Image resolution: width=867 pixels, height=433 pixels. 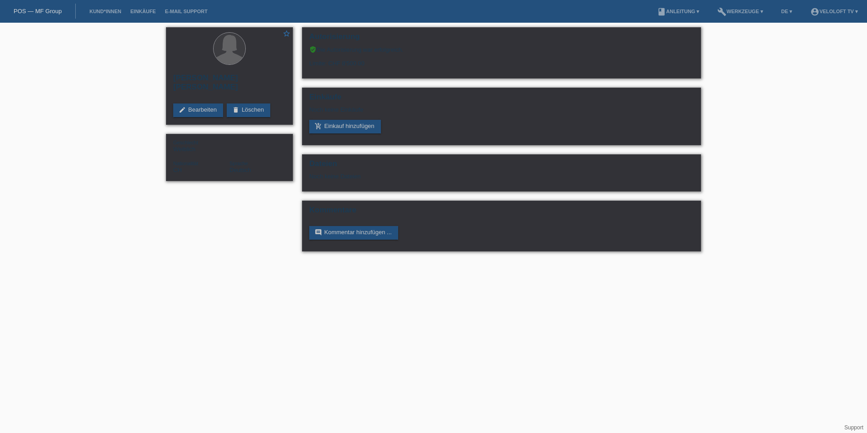 I want to click on h2: Einkäufe, so click(x=502, y=99).